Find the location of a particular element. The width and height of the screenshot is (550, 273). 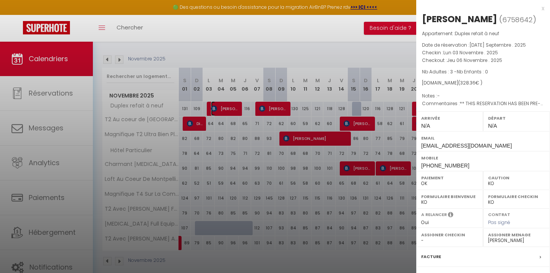

span: Lun 03 Novembre . 2025 is located at coordinates (471, 52).